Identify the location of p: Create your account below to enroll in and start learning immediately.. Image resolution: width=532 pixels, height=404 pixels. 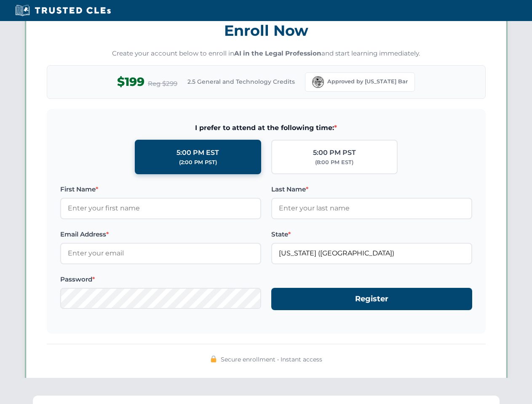
(266, 54).